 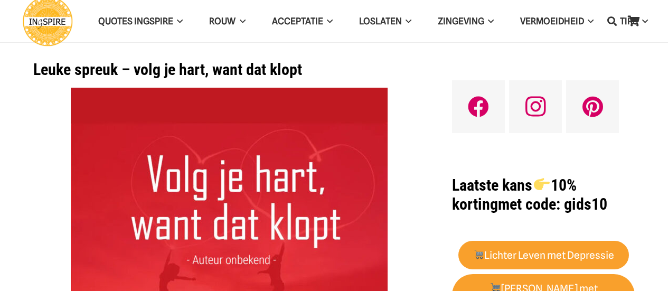 I want to click on span: VERMOEIDHEID, so click(x=552, y=21).